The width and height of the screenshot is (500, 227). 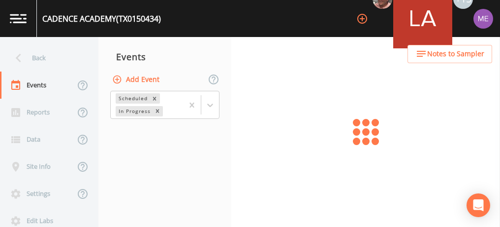 I want to click on span: Notes to Sampler, so click(x=456, y=54).